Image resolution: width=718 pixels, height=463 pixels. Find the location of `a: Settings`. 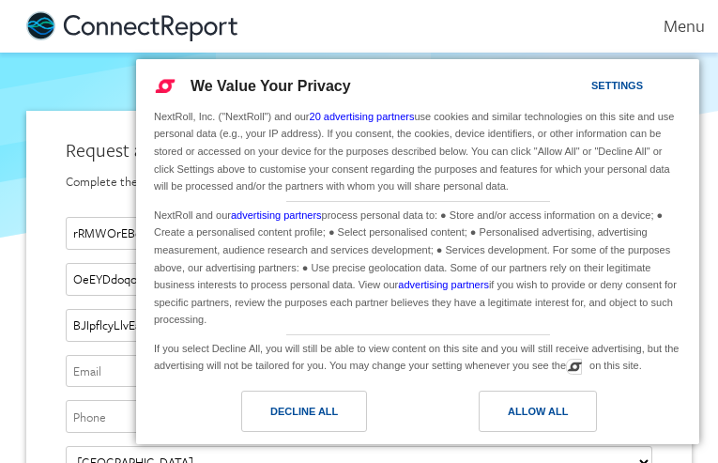

a: Settings is located at coordinates (581, 87).